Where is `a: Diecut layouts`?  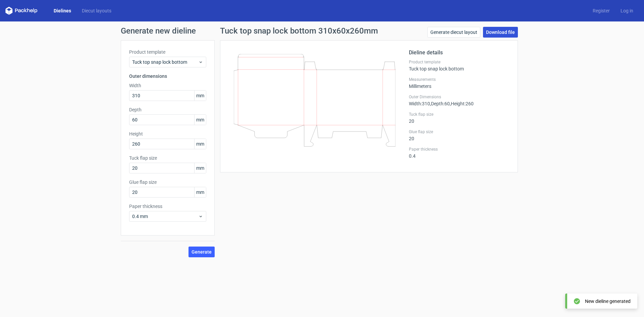
a: Diecut layouts is located at coordinates (97, 11).